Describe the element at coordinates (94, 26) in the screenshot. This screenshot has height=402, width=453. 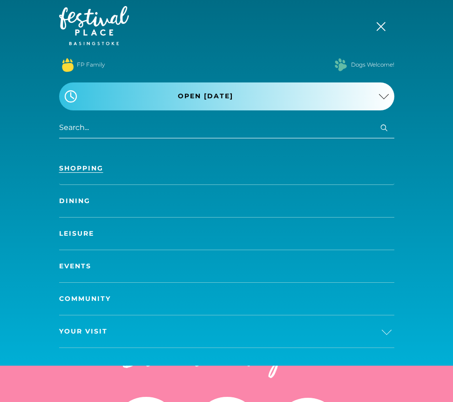
I see `img: Festival Place Logo` at that location.